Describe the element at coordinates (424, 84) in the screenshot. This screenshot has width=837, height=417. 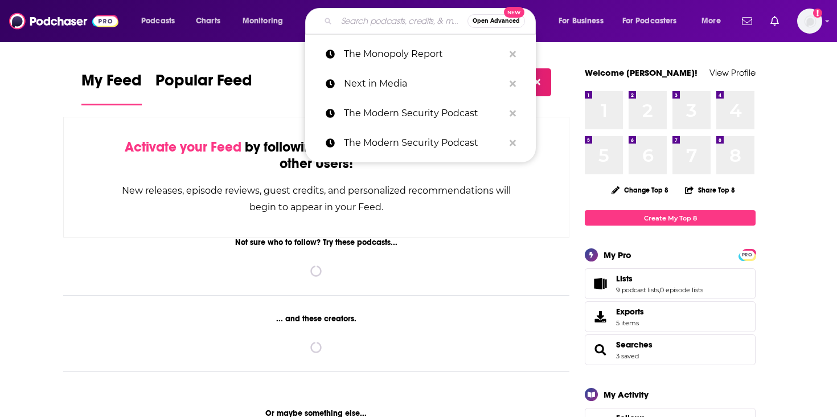
I see `p: Next in Media` at that location.